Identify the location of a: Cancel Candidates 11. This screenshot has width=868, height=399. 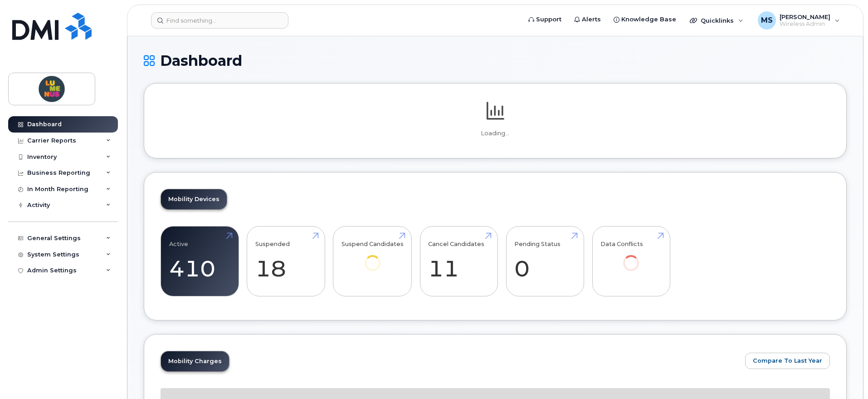
(458, 261).